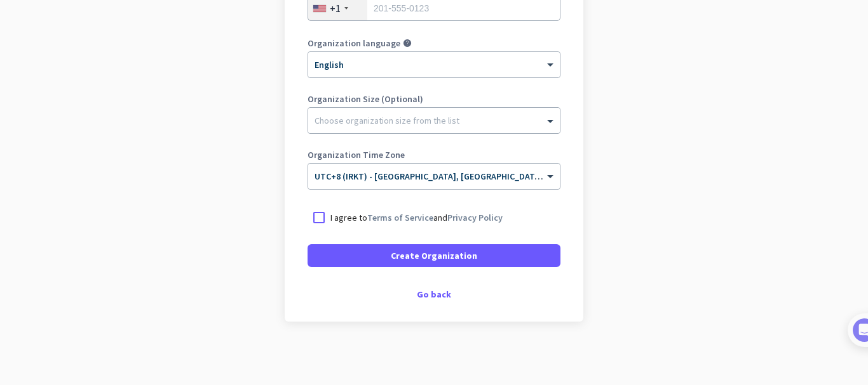 The image size is (868, 385). Describe the element at coordinates (434, 256) in the screenshot. I see `span: Create Organization` at that location.